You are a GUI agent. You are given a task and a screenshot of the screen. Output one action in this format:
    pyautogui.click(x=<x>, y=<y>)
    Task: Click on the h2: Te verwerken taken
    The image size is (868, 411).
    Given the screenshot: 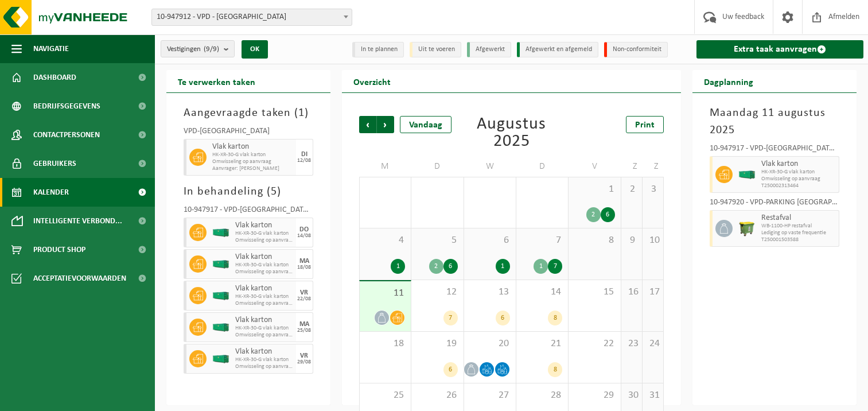 What is the action you would take?
    pyautogui.click(x=216, y=81)
    